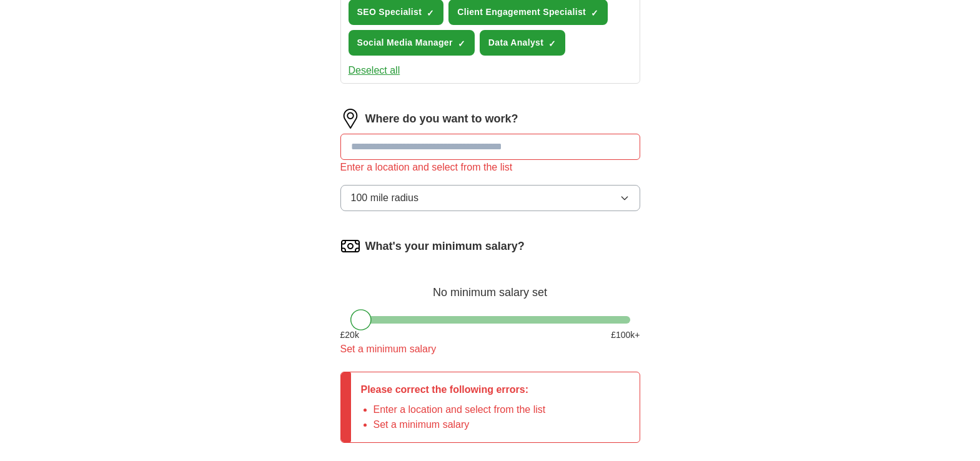 Image resolution: width=980 pixels, height=461 pixels. I want to click on img: salary.png, so click(351, 246).